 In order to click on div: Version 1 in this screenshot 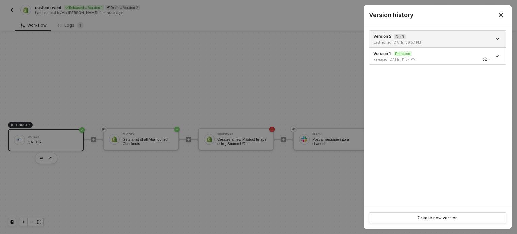, I will do `click(432, 56)`.